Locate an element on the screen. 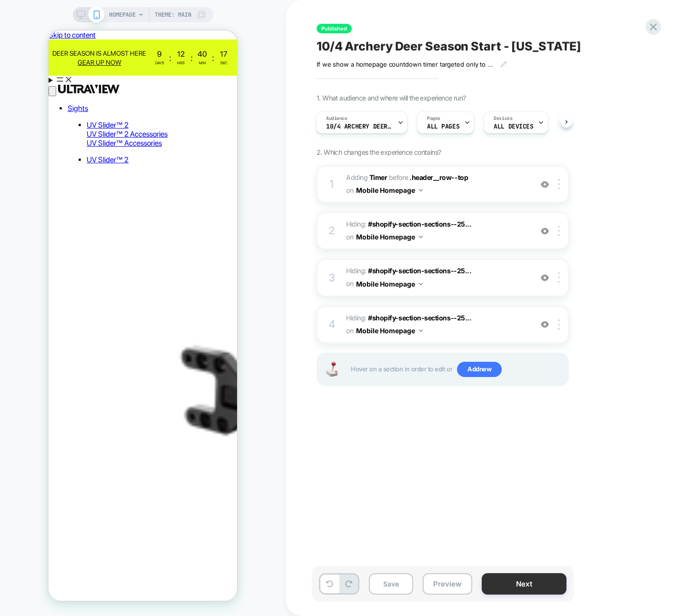 This screenshot has height=616, width=685. a: UV Slider™ Accessories is located at coordinates (75, 113).